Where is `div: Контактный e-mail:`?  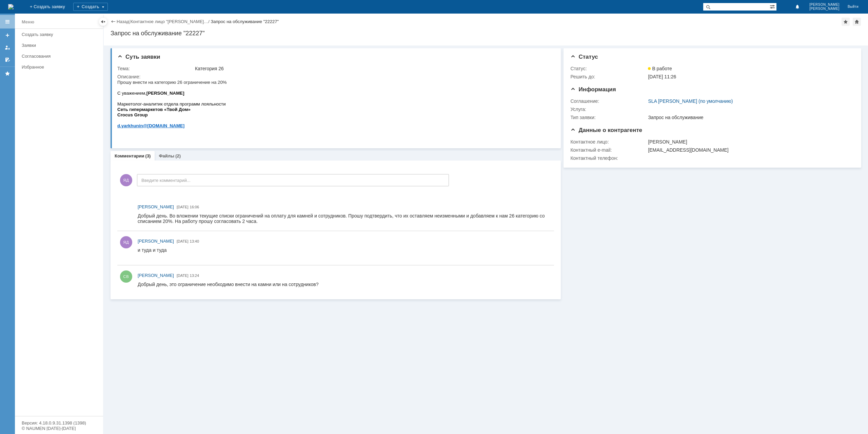 div: Контактный e-mail: is located at coordinates (608, 150).